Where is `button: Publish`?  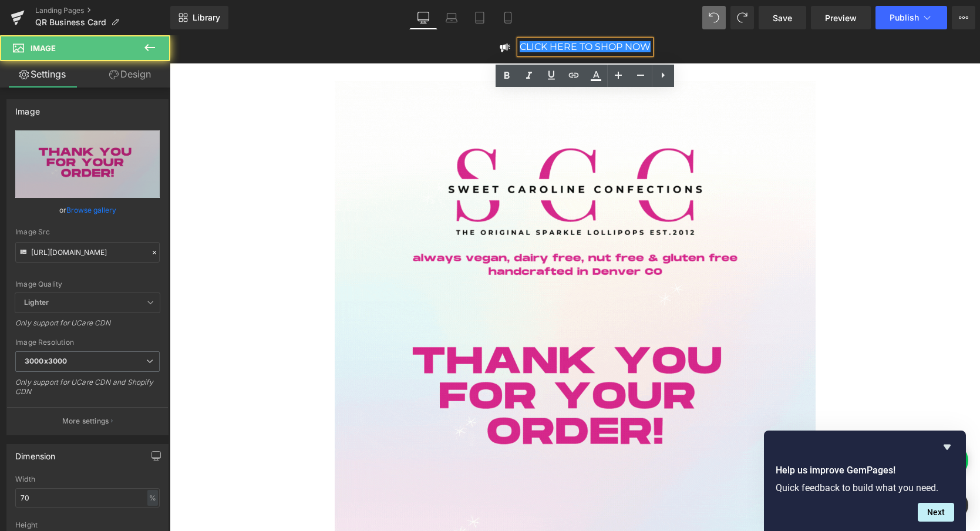 button: Publish is located at coordinates (911, 18).